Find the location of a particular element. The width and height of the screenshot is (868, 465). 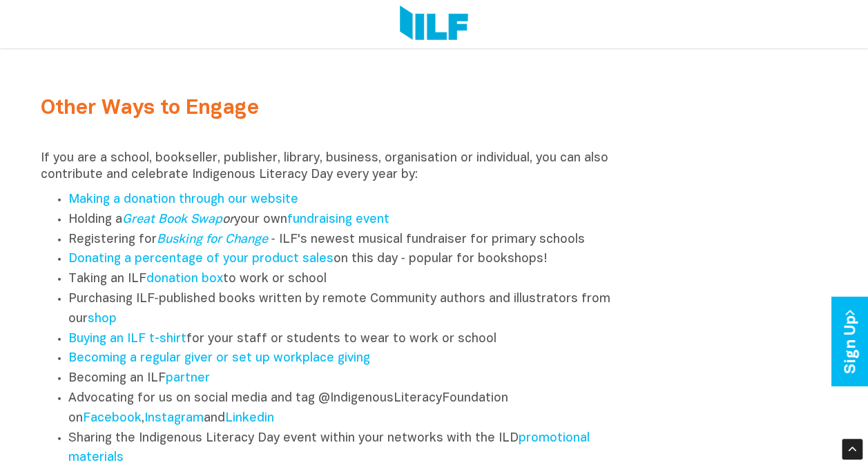

h2: Other Ways to Engage is located at coordinates (334, 108).